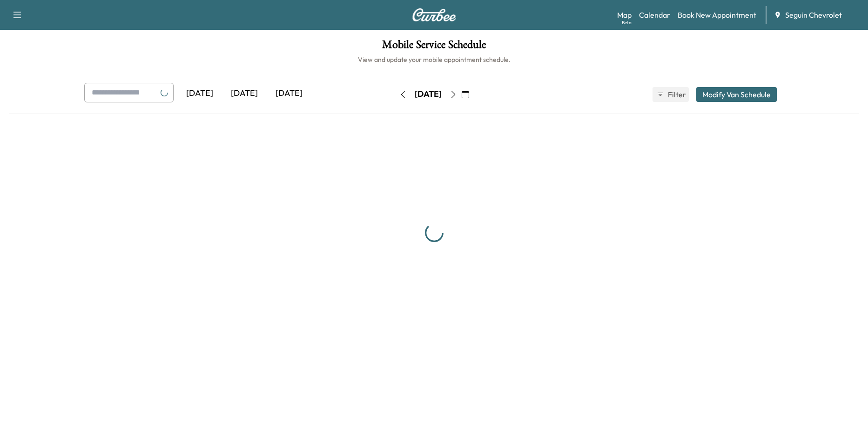 The image size is (868, 445). Describe the element at coordinates (434, 15) in the screenshot. I see `img: Curbee Logo` at that location.